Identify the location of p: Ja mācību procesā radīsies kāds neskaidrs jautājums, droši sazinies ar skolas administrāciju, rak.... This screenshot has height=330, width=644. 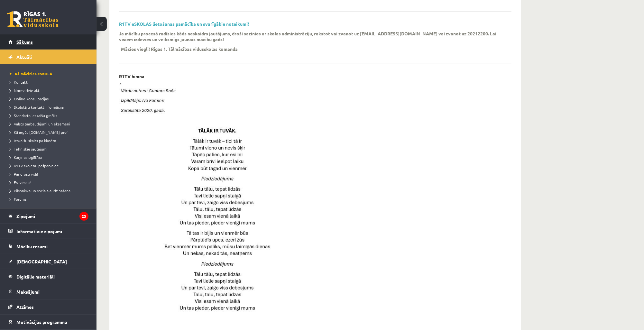
(310, 36).